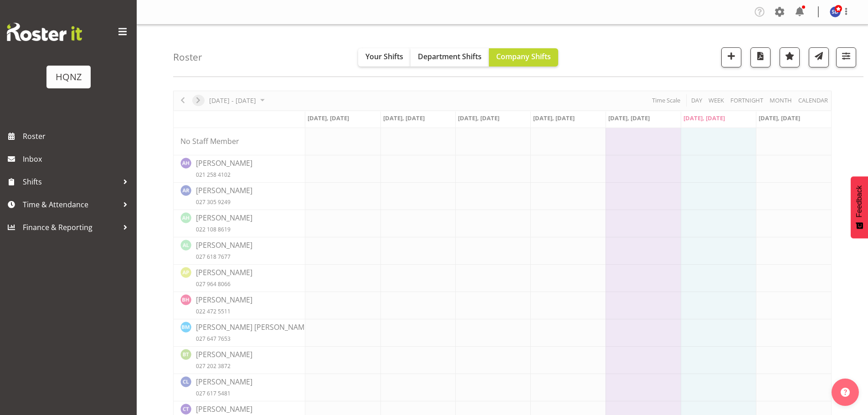 This screenshot has width=868, height=415. Describe the element at coordinates (450, 57) in the screenshot. I see `button: Department Shifts` at that location.